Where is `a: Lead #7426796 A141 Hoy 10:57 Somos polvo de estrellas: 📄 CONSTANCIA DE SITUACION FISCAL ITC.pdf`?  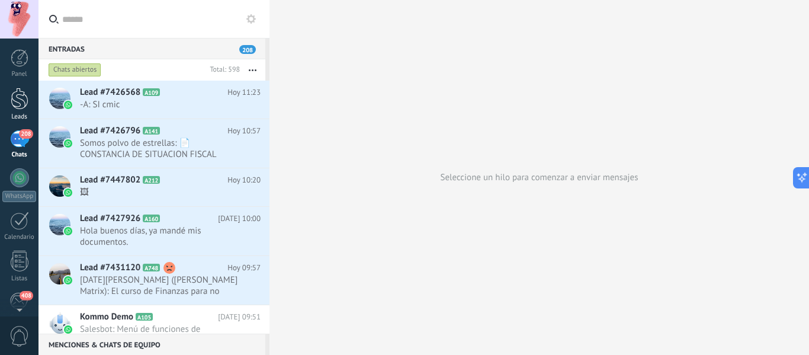
a: Lead #7426796 A141 Hoy 10:57 Somos polvo de estrellas: 📄 CONSTANCIA DE SITUACION FISCAL ITC.pdf is located at coordinates (154, 143).